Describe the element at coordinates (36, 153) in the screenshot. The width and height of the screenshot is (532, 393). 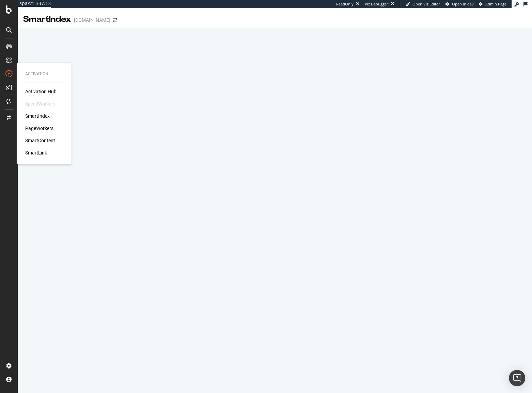
I see `a: SmartLink` at that location.